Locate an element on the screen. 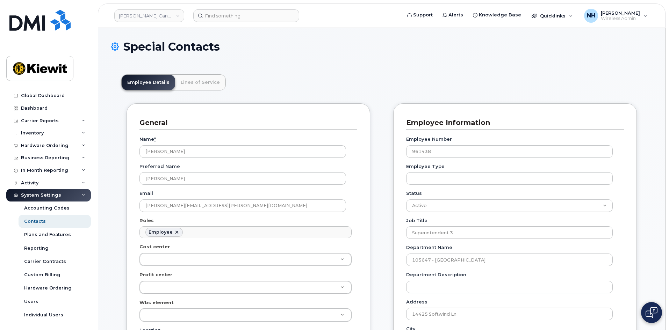 The image size is (669, 330). label: Wbs element is located at coordinates (157, 303).